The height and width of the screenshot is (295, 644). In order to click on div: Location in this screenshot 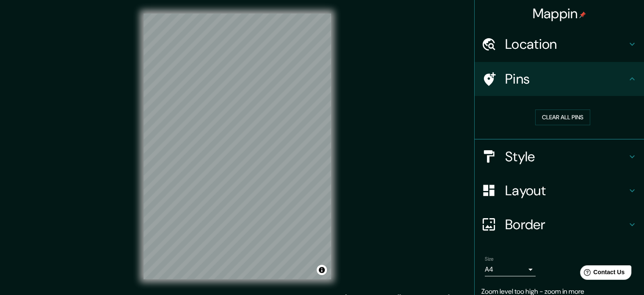, I will do `click(559, 44)`.